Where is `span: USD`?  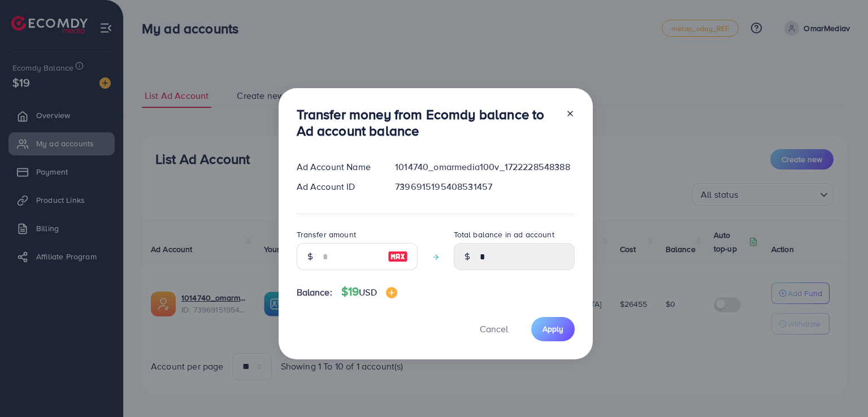 span: USD is located at coordinates (367, 292).